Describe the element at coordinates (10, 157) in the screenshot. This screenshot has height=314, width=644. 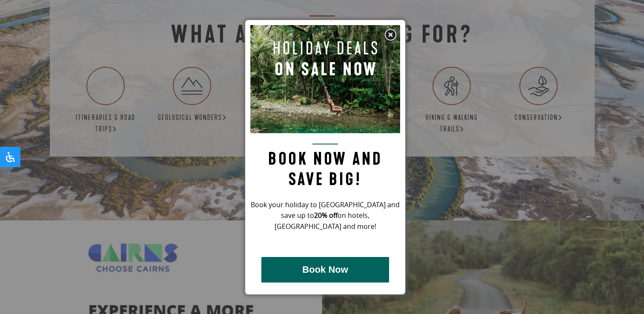
I see `svg: Open Accessibility Panel` at that location.